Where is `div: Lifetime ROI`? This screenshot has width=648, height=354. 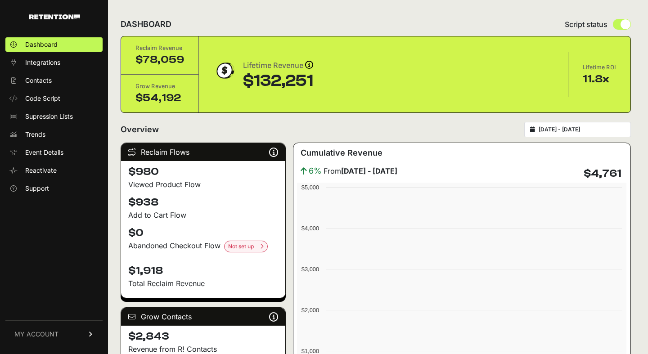
div: Lifetime ROI is located at coordinates (600, 68).